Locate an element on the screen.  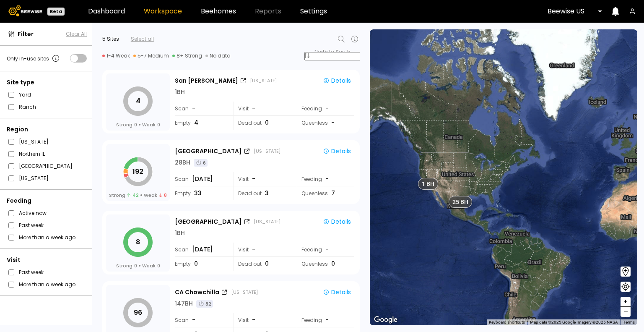
a: Terms (opens in new tab) is located at coordinates (629, 322).